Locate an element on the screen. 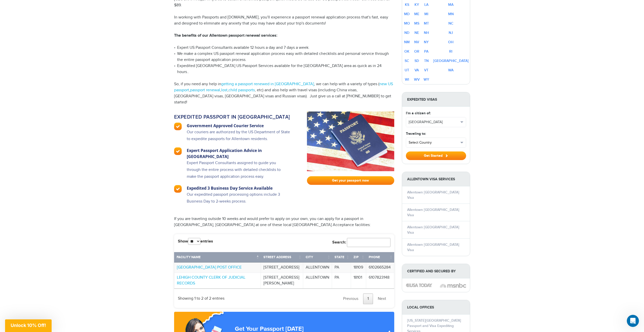 The image size is (644, 332). img: passport-fast is located at coordinates (350, 141).